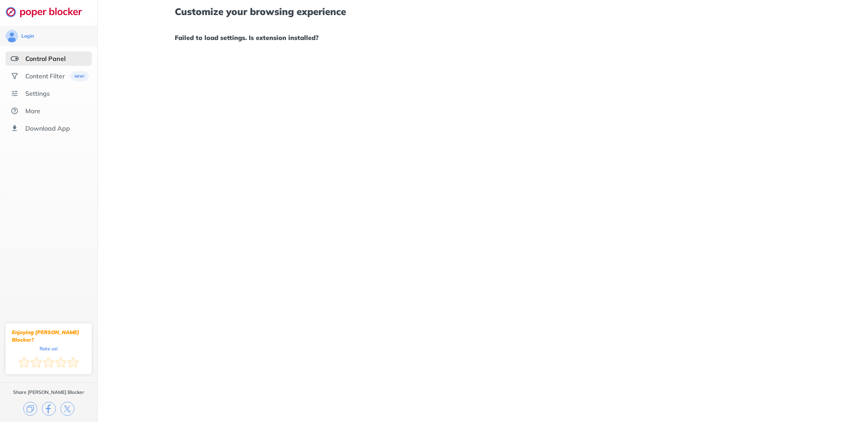 The image size is (868, 422). I want to click on img: download-app.svg, so click(15, 129).